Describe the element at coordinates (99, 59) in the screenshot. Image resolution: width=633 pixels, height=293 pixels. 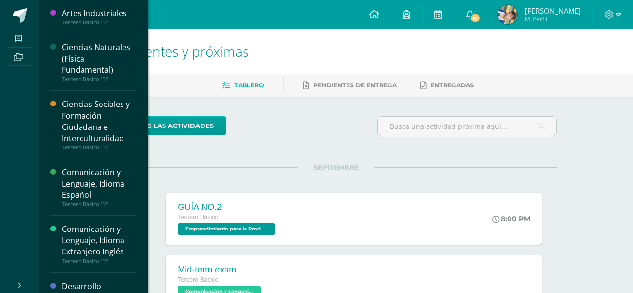
I see `div: Ciencias Naturales (Física Fundamental)` at that location.